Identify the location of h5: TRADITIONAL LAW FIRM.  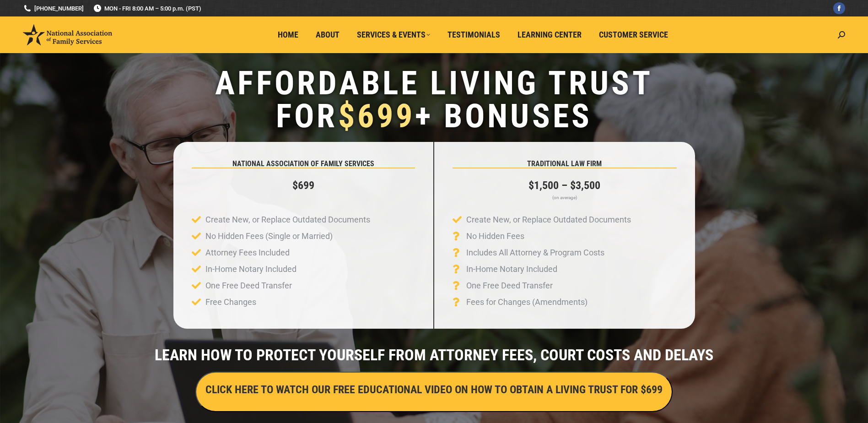
(565, 164).